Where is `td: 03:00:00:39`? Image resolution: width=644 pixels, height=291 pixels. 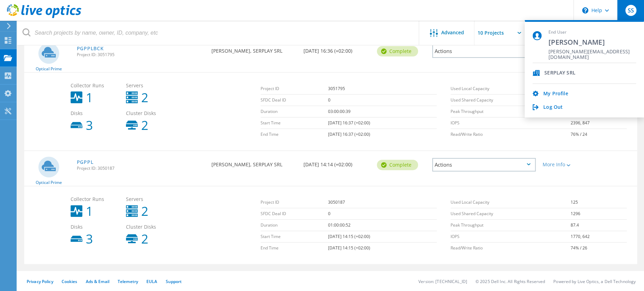
td: 03:00:00:39 is located at coordinates (382, 111).